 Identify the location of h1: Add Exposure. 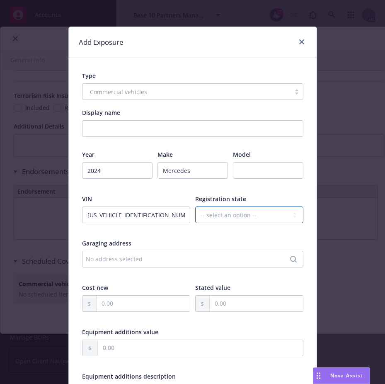
(101, 42).